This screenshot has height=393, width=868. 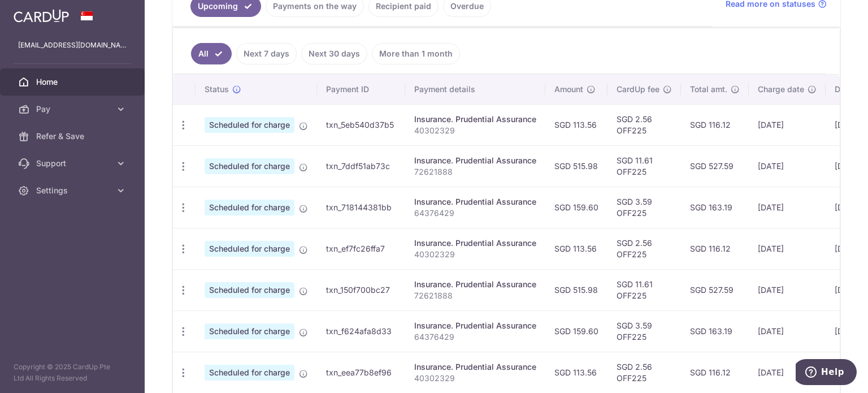 I want to click on span: Total amt., so click(x=709, y=89).